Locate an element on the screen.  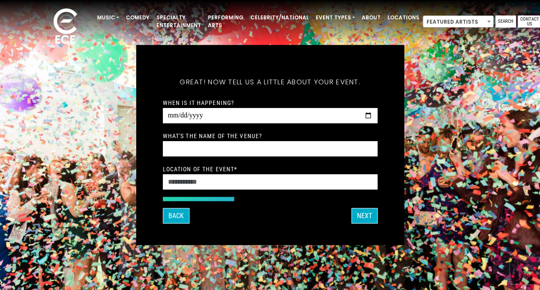
a: Event Types is located at coordinates (335, 18).